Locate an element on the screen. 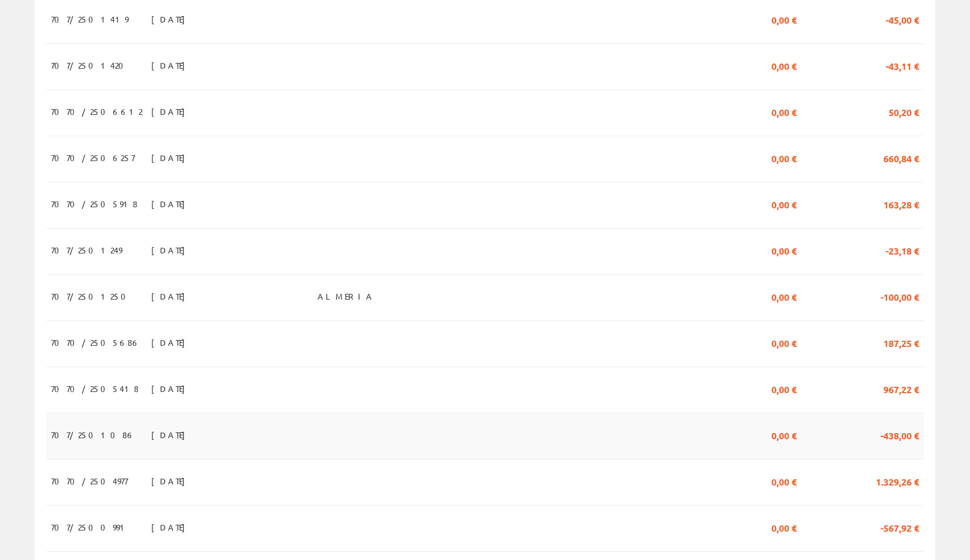 The image size is (970, 560). span: 7070/2505686 is located at coordinates (95, 343).